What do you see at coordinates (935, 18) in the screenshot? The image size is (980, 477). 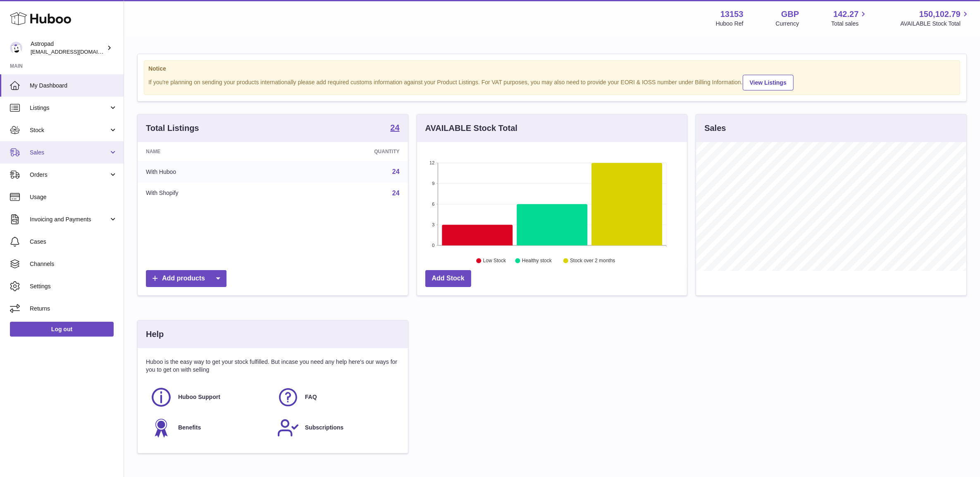 I see `a: 150,102.79 AVAILABLE Stock Total` at bounding box center [935, 18].